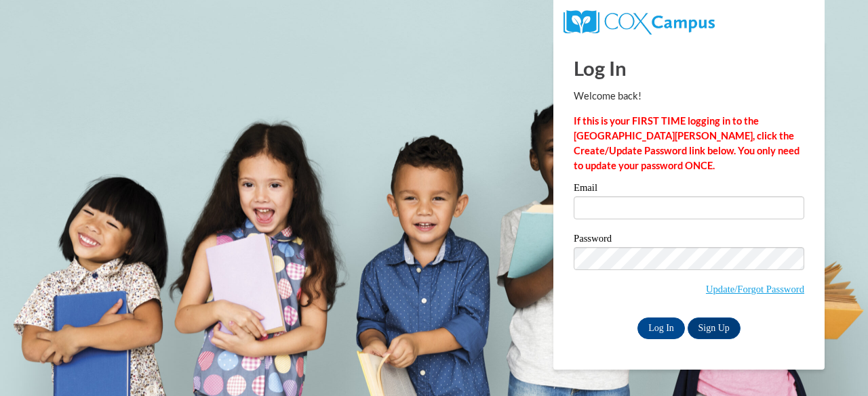 Image resolution: width=868 pixels, height=396 pixels. I want to click on input: Log In, so click(661, 329).